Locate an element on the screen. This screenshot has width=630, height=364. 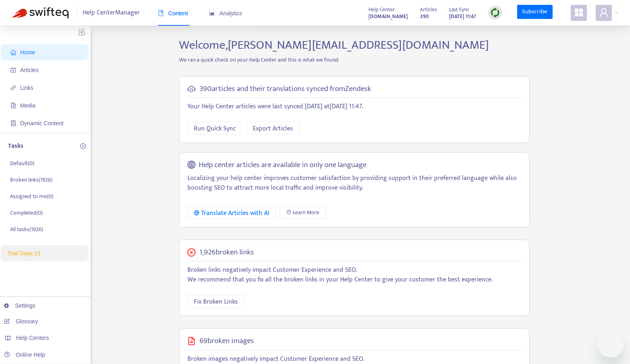
span: book is located at coordinates (161, 13).